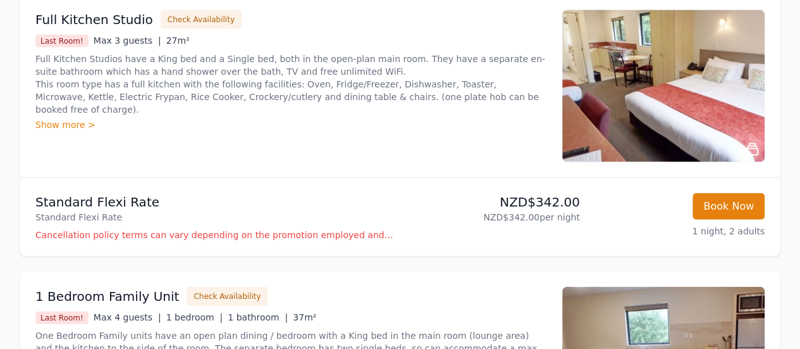 This screenshot has height=349, width=800. Describe the element at coordinates (493, 217) in the screenshot. I see `p: NZD$342.00 per night` at that location.